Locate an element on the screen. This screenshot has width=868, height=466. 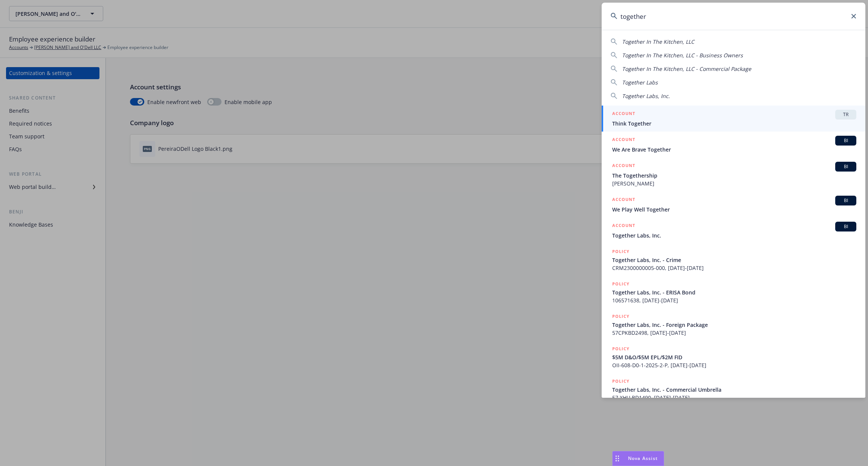
span: Together Labs is located at coordinates (640, 82).